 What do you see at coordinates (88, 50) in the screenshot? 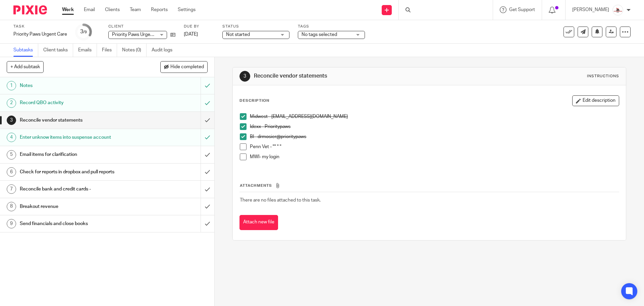
I see `a: Emails` at bounding box center [88, 50].